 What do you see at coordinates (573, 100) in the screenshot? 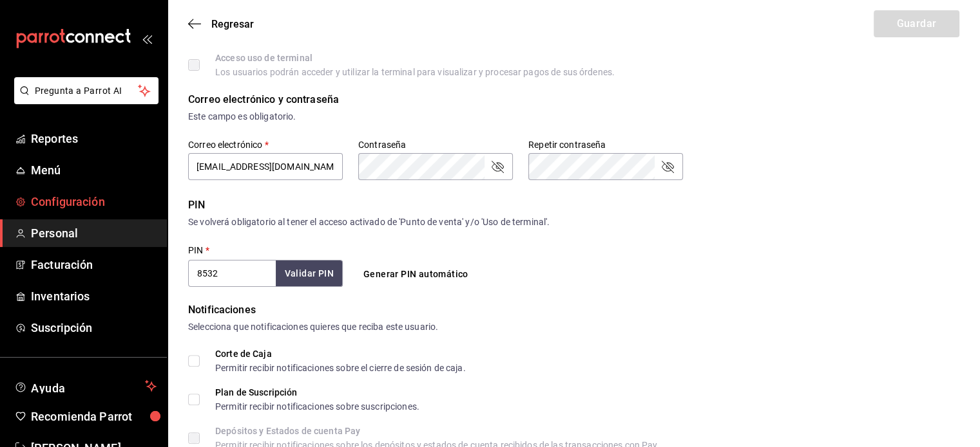
I see `div: Correo electrónico y contraseña` at bounding box center [573, 100].